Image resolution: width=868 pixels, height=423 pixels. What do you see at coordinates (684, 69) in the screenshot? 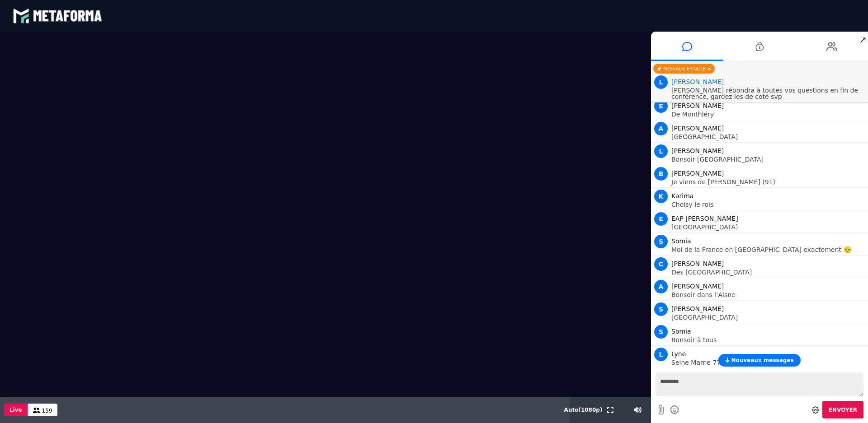
I see `div: Message épinglé` at bounding box center [684, 69].